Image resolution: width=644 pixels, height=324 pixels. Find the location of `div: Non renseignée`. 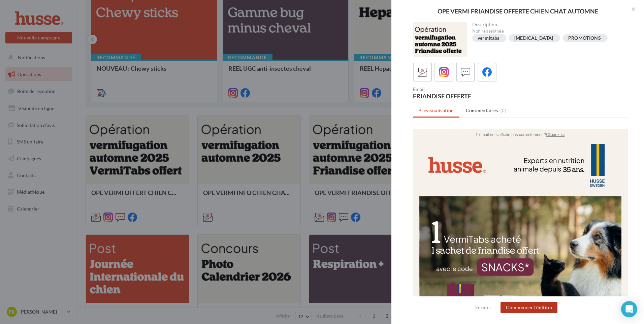

div: Non renseignée is located at coordinates (548, 32).